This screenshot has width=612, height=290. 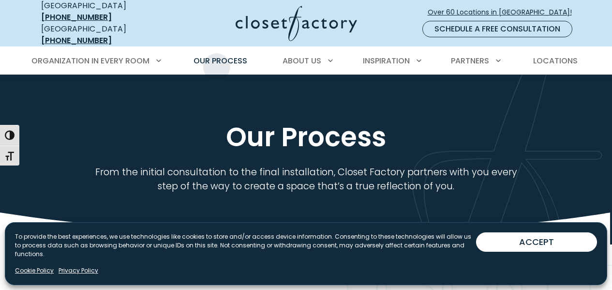 What do you see at coordinates (536, 242) in the screenshot?
I see `button: ACCEPT` at bounding box center [536, 242].